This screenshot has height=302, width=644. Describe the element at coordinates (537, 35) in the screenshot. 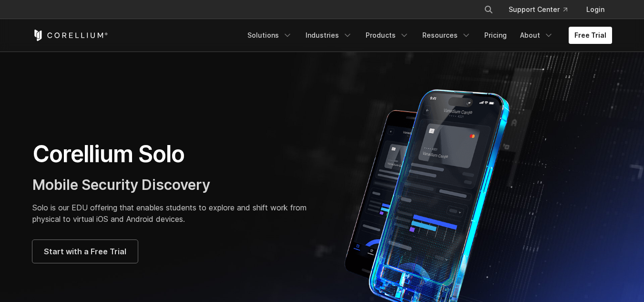

I see `a: About` at that location.